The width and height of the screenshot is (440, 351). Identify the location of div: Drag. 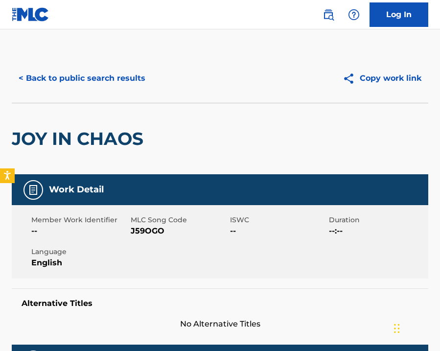
(397, 329).